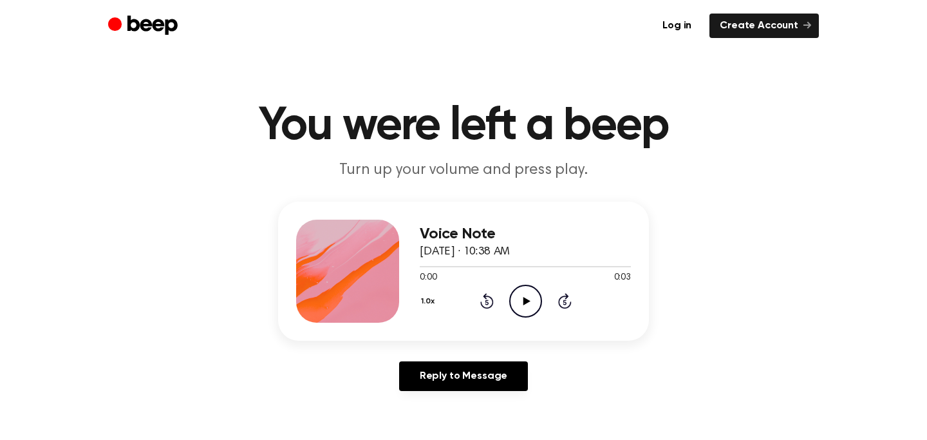 The height and width of the screenshot is (440, 927). I want to click on p: Turn up your volume and press play., so click(464, 170).